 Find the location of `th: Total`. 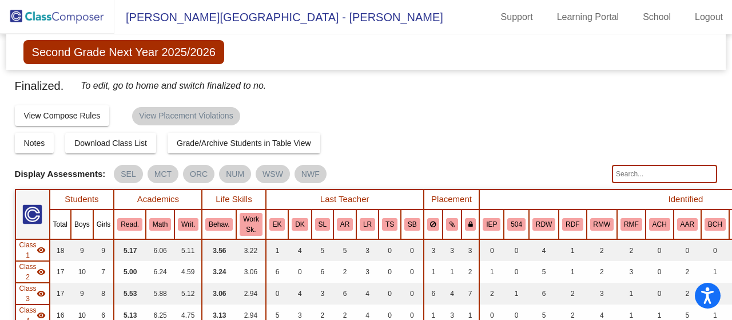

th: Total is located at coordinates (60, 224).